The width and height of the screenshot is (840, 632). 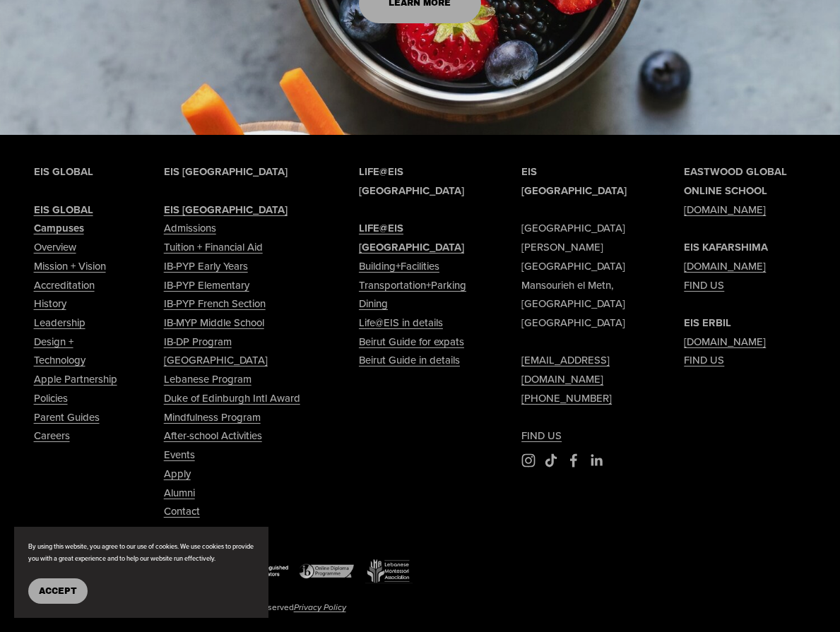 What do you see at coordinates (64, 209) in the screenshot?
I see `a: EIS GLOBAL` at bounding box center [64, 209].